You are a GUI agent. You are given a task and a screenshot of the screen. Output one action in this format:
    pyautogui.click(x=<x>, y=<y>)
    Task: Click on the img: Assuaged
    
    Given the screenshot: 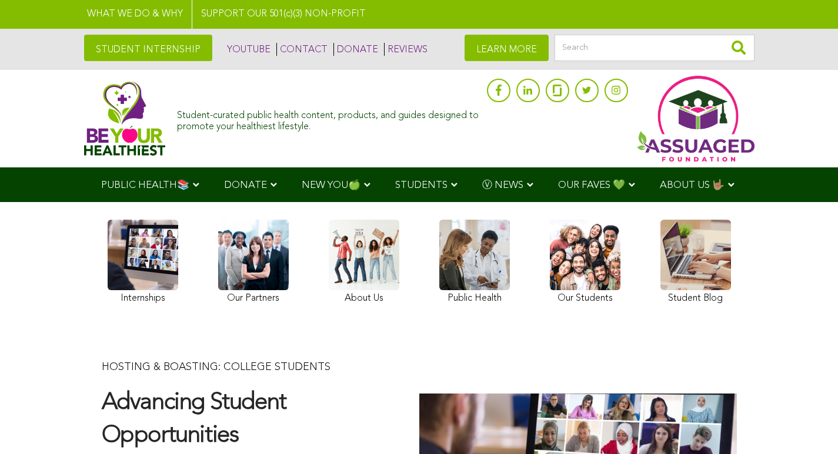 What is the action you would take?
    pyautogui.click(x=125, y=118)
    